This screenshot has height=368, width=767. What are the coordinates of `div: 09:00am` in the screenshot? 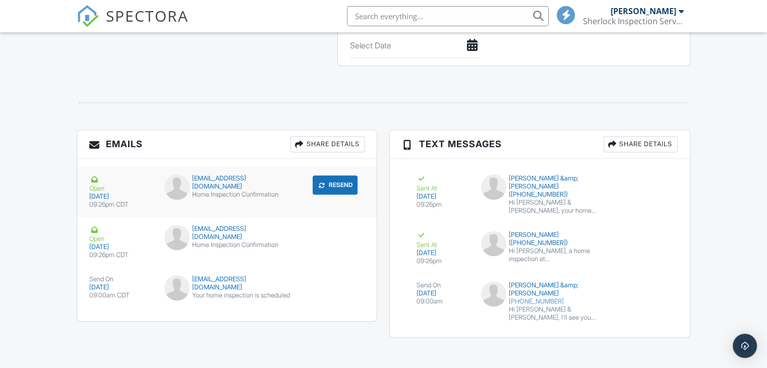 It's located at (442, 302).